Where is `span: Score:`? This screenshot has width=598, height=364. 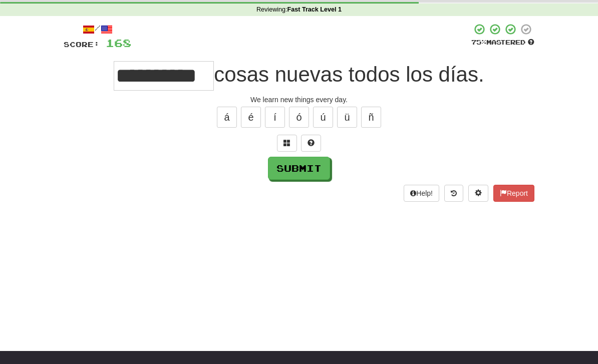
span: Score: is located at coordinates (81, 44).